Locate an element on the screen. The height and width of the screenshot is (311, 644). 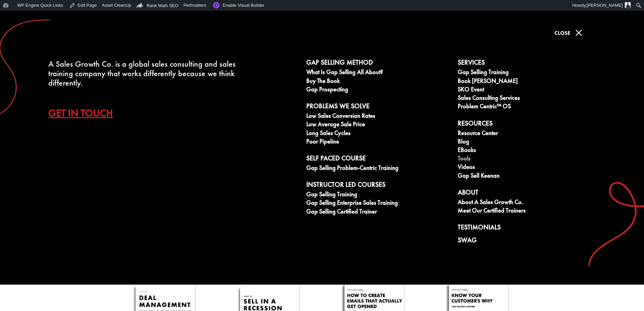
a: Tools is located at coordinates (530, 159).